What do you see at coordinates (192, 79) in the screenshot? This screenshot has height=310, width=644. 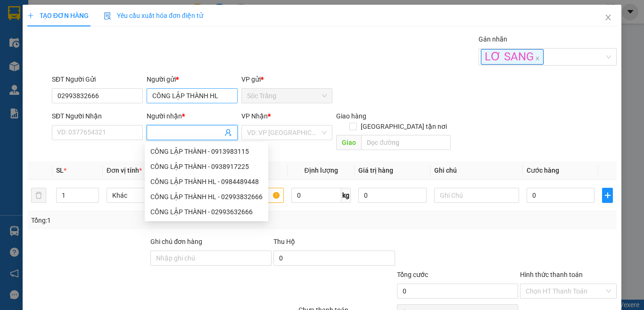 I see `div: Người gửi` at bounding box center [192, 79].